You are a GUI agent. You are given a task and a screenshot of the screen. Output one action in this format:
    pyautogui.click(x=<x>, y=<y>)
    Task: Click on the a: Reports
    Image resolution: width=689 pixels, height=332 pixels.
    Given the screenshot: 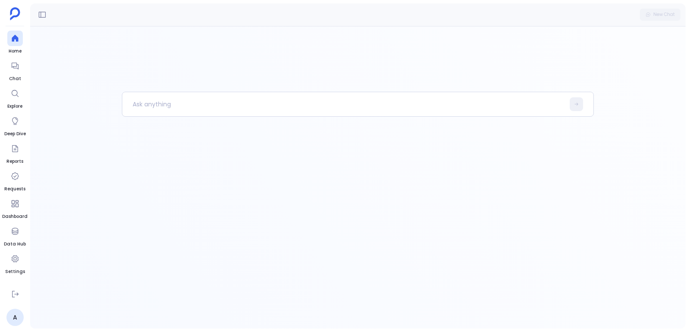 What is the action you would take?
    pyautogui.click(x=15, y=153)
    